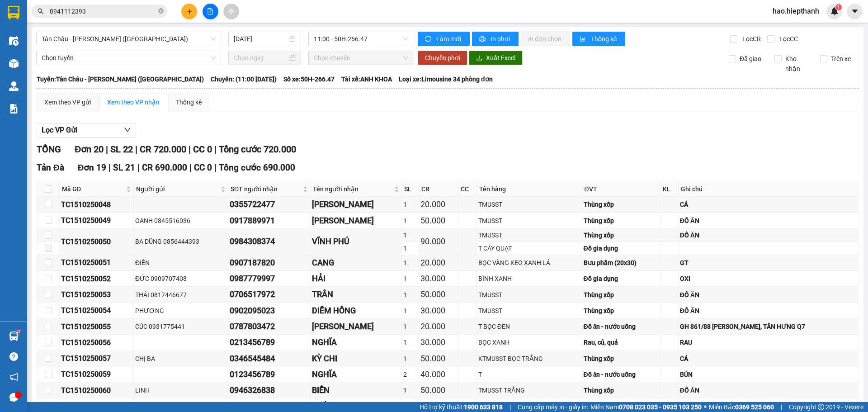  What do you see at coordinates (96, 294) in the screenshot?
I see `div: TC1510250053` at bounding box center [96, 294].